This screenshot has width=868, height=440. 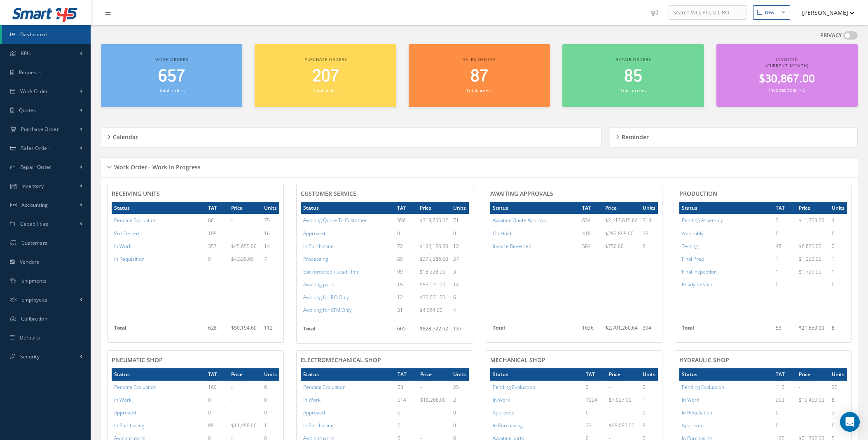 I want to click on small: Total orders, so click(x=171, y=90).